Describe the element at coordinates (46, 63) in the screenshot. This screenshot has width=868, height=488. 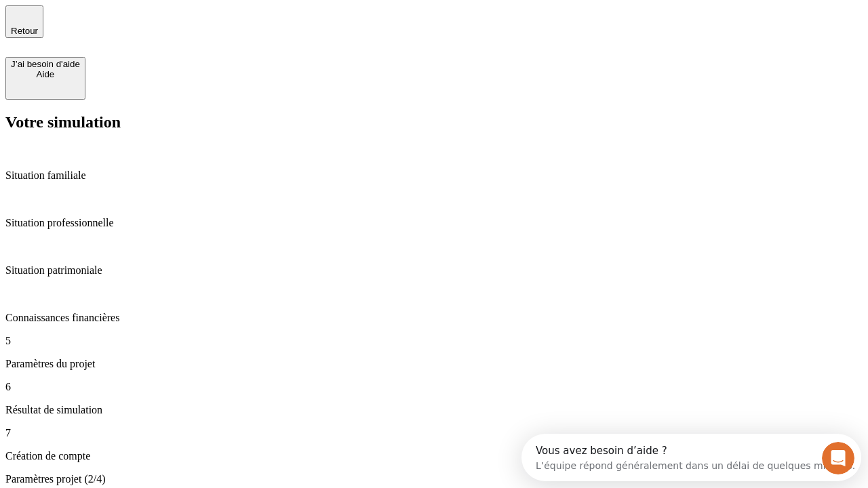
I see `div: J’ai besoin d'aide` at that location.